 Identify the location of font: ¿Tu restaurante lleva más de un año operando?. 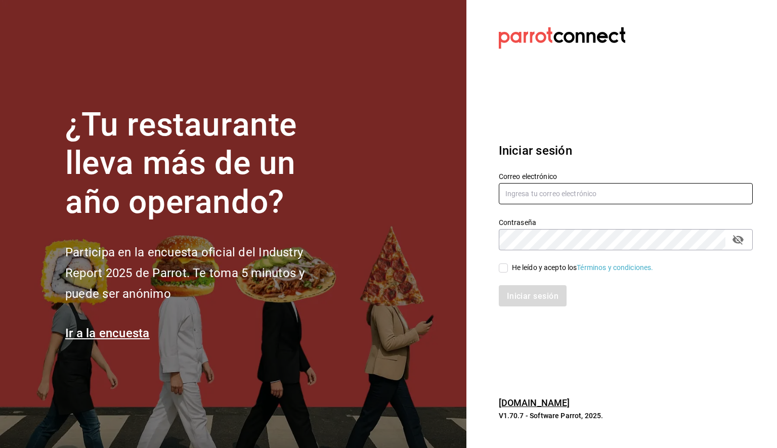
(181, 163).